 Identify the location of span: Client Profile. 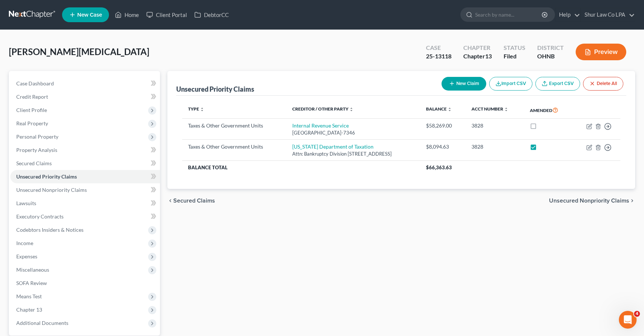
(31, 109).